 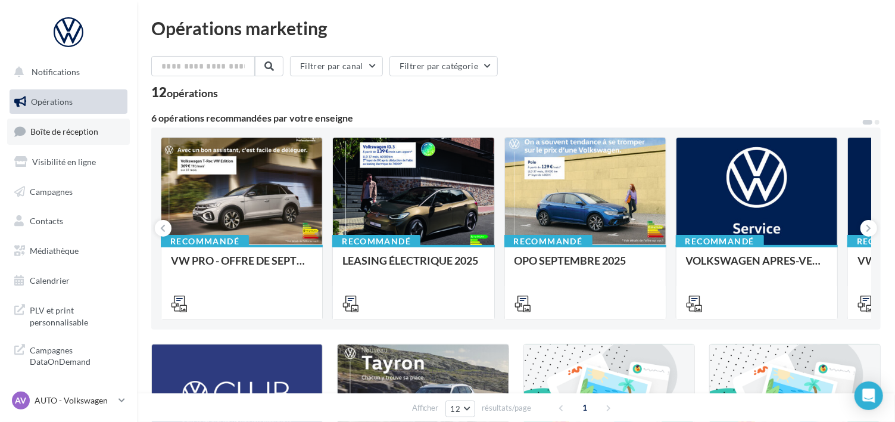 I want to click on span: AV, so click(x=21, y=400).